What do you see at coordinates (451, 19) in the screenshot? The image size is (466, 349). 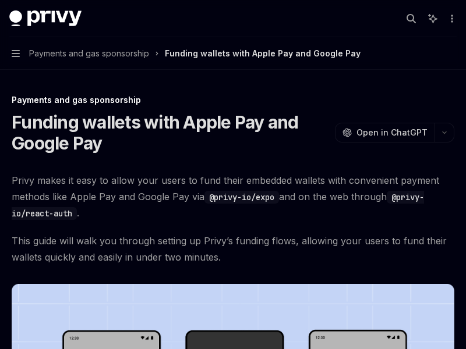 I see `button: More actions` at bounding box center [451, 19].